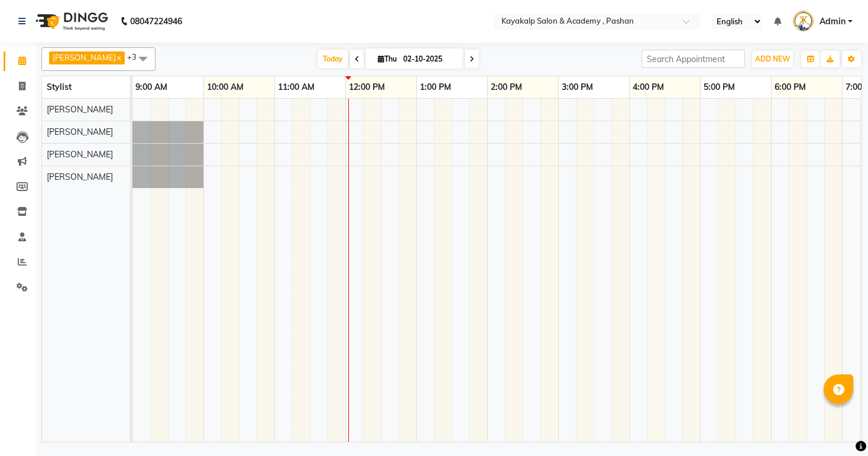 This screenshot has height=456, width=868. Describe the element at coordinates (803, 21) in the screenshot. I see `img: Admin` at that location.